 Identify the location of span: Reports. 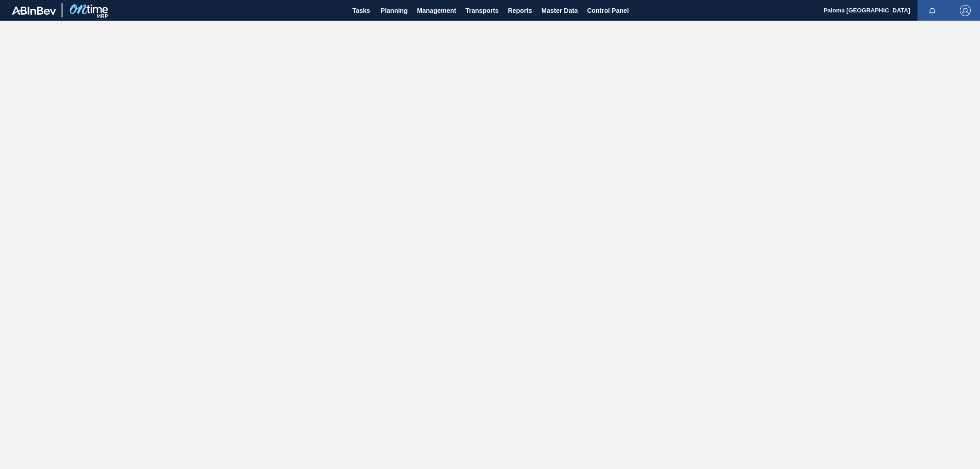
(519, 11).